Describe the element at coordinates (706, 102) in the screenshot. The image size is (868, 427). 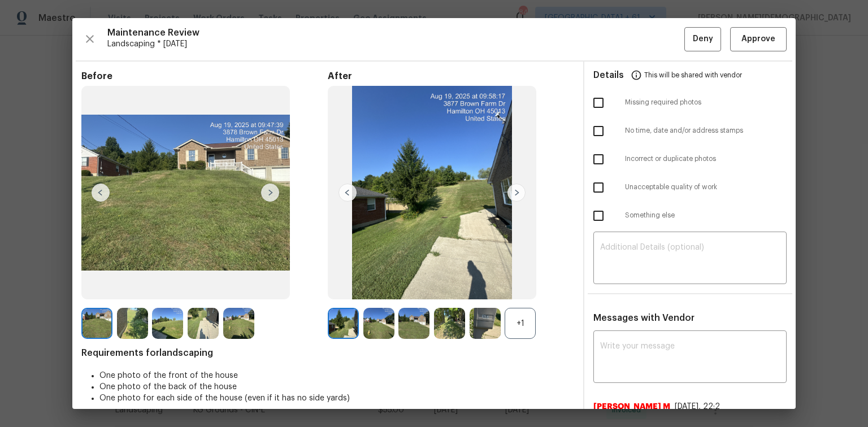
I see `span: Missing required photos` at that location.